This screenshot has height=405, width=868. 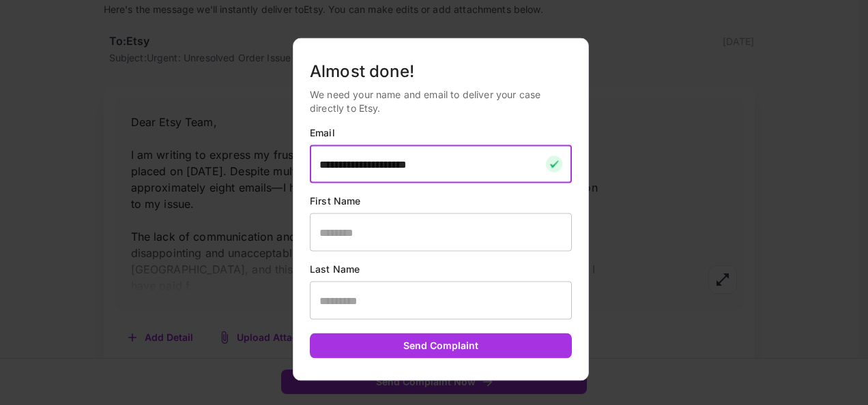 I want to click on button: Send Complaint, so click(x=441, y=345).